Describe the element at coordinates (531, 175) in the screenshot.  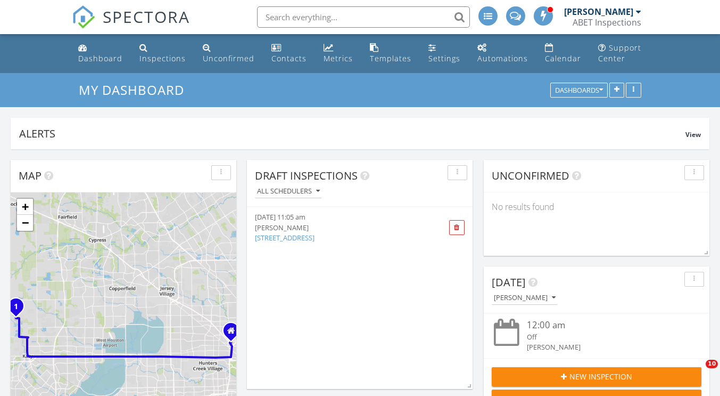
I see `span: Unconfirmed` at that location.